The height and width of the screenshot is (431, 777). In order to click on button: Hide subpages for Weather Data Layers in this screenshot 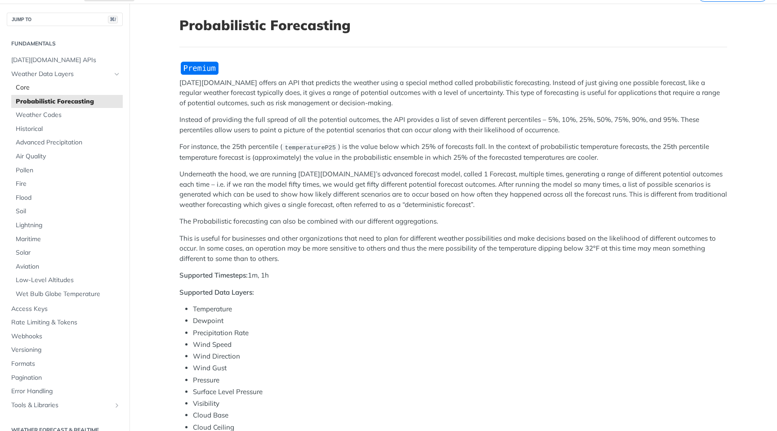, I will do `click(117, 74)`.